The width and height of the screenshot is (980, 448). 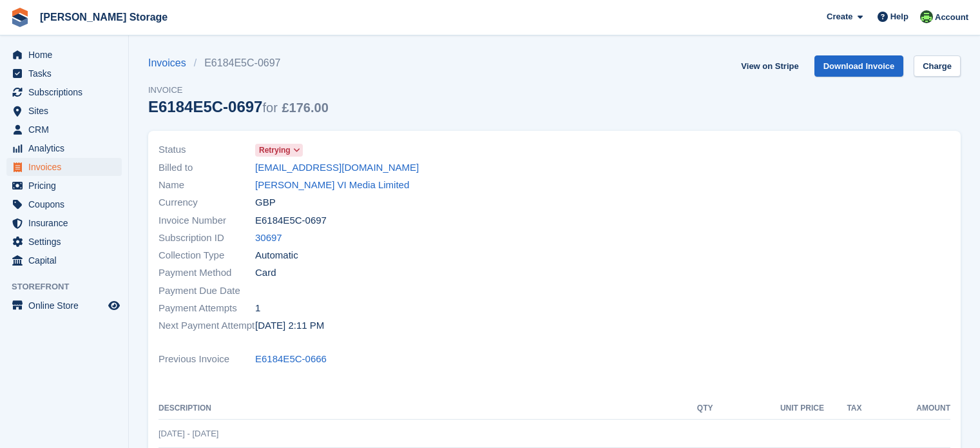 What do you see at coordinates (67, 223) in the screenshot?
I see `span: Insurance` at bounding box center [67, 223].